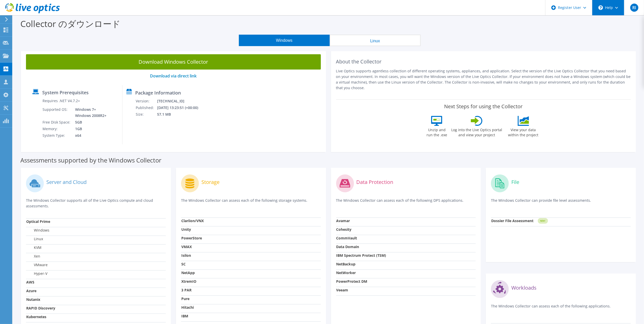 The width and height of the screenshot is (644, 324). What do you see at coordinates (187, 307) in the screenshot?
I see `strong: Hitachi` at bounding box center [187, 307].